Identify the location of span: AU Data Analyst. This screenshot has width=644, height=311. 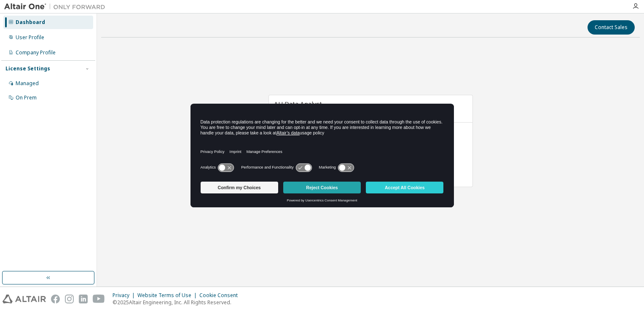
(298, 104).